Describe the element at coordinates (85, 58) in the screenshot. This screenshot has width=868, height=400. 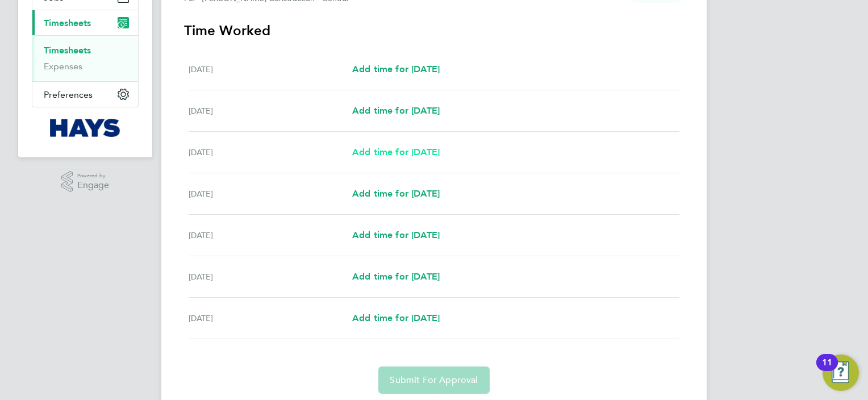
I see `div: Timesheets` at that location.